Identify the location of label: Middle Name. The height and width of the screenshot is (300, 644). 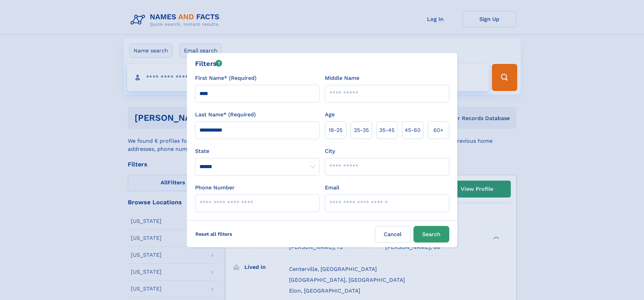
(342, 78).